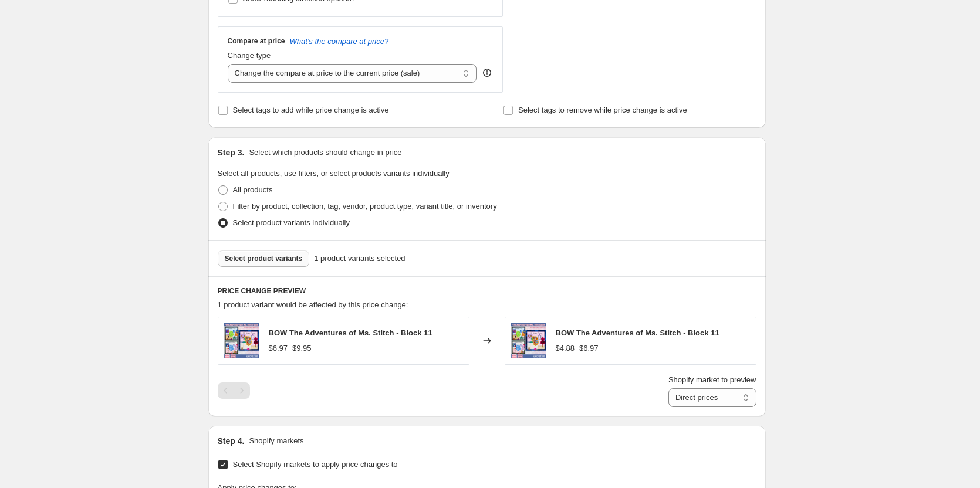 The width and height of the screenshot is (980, 488). What do you see at coordinates (231, 153) in the screenshot?
I see `h2: Step 3.` at bounding box center [231, 153].